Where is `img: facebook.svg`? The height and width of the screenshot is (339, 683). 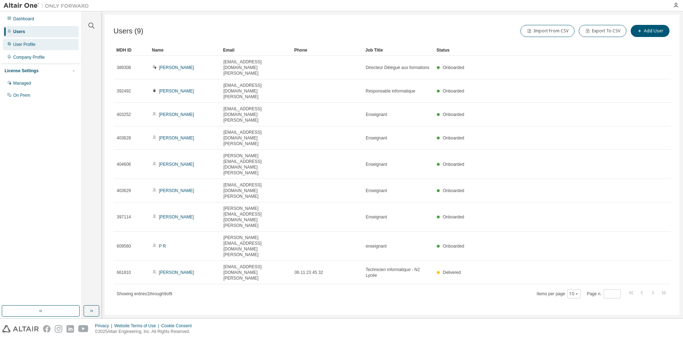 img: facebook.svg is located at coordinates (47, 328).